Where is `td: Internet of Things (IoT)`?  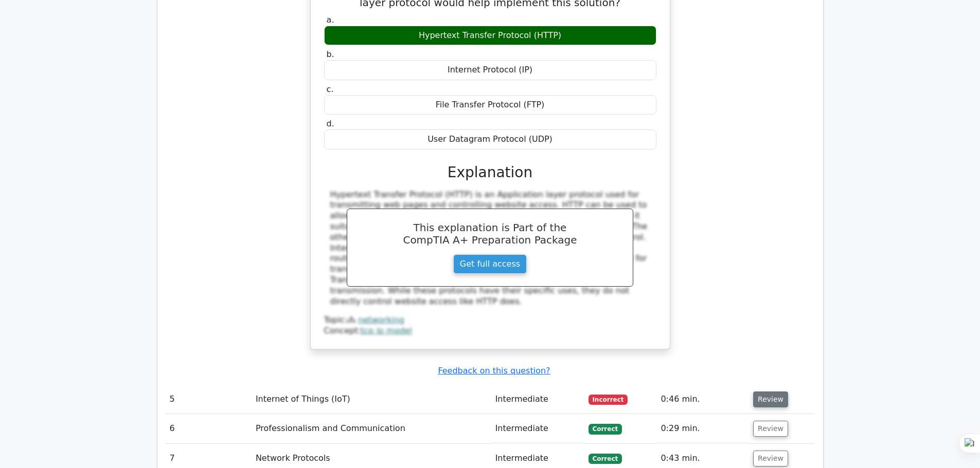
td: Internet of Things (IoT) is located at coordinates (371, 400).